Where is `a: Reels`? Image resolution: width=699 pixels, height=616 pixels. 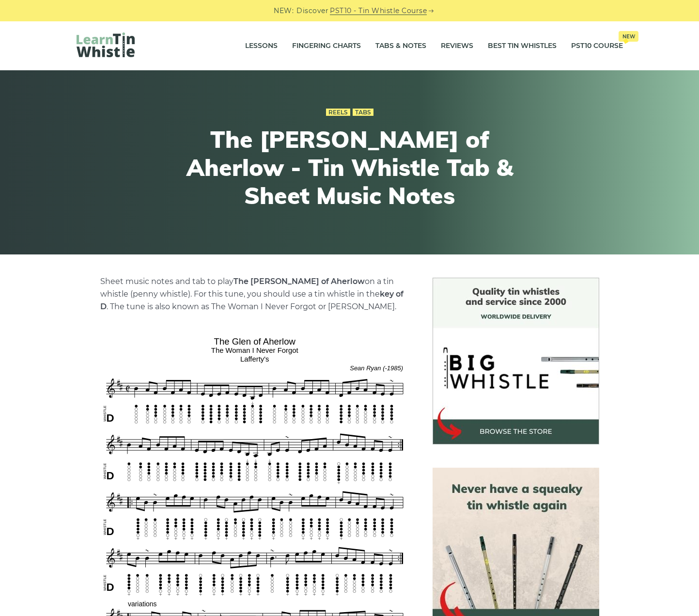 a: Reels is located at coordinates (338, 112).